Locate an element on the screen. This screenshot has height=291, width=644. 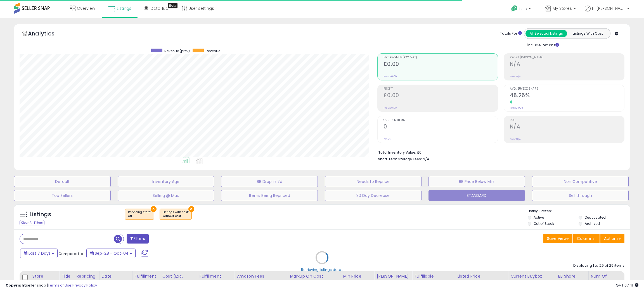
small: Prev: 0.00% is located at coordinates (517, 108).